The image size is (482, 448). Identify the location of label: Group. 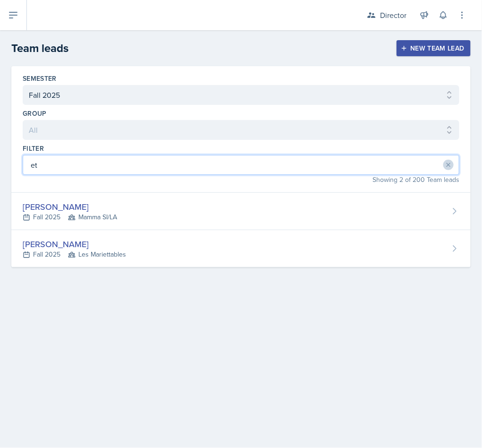
(34, 113).